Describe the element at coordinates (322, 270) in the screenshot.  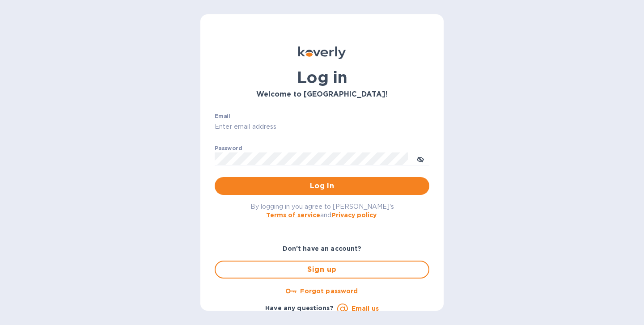
I see `span: Sign up` at that location.